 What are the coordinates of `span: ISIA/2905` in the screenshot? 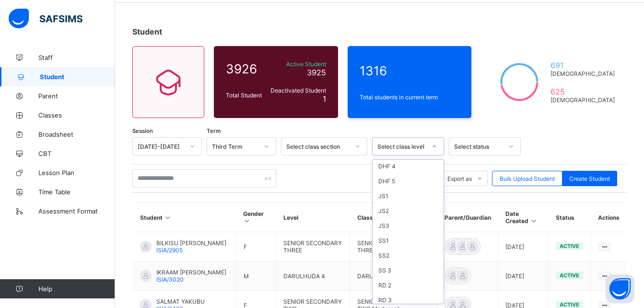 It's located at (169, 250).